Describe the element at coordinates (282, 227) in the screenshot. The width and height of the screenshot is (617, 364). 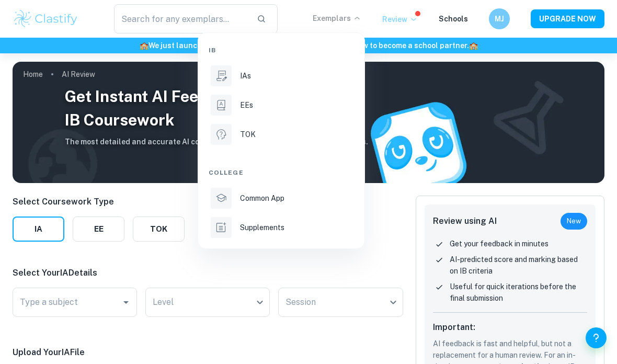
I see `a: Supplements` at that location.